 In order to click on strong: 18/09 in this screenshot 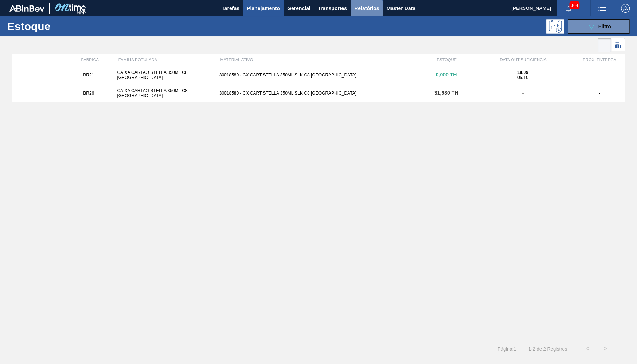, I will do `click(523, 73)`.